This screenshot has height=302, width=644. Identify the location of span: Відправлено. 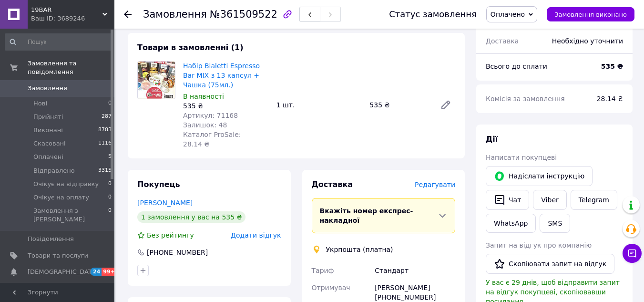
(54, 171).